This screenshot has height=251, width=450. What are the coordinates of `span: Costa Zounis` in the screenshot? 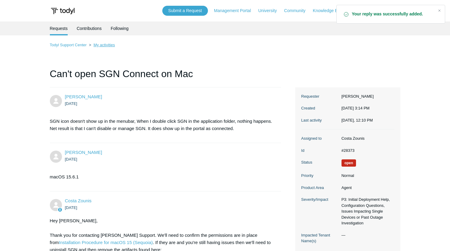 It's located at (78, 200).